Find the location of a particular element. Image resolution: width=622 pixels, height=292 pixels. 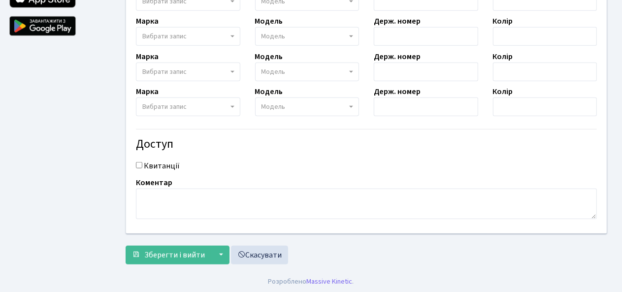

label: Коментар is located at coordinates (154, 183).